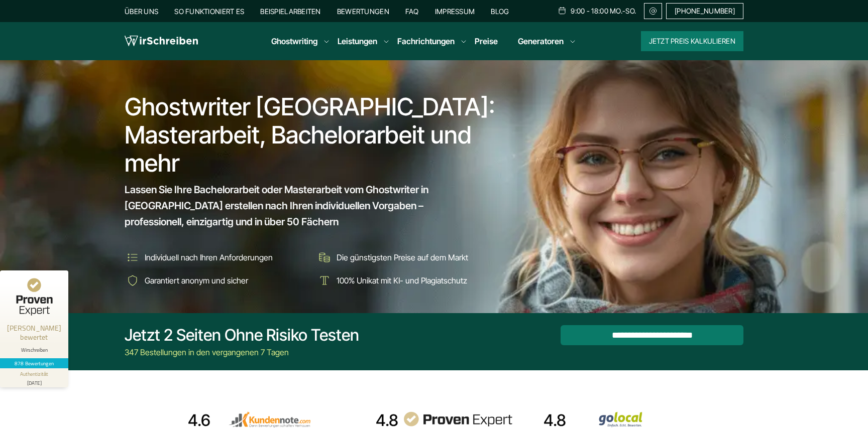  Describe the element at coordinates (625, 419) in the screenshot. I see `img: Wirschreiben Bewertungen` at that location.